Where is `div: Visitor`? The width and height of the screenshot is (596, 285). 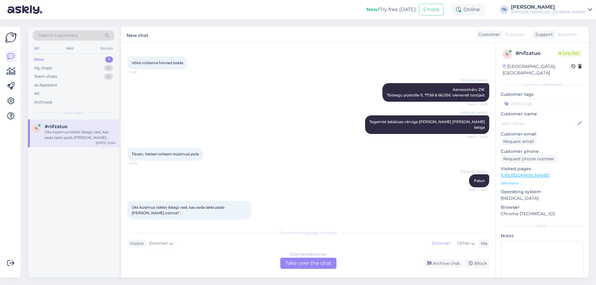
div: Visitor is located at coordinates (136, 244).